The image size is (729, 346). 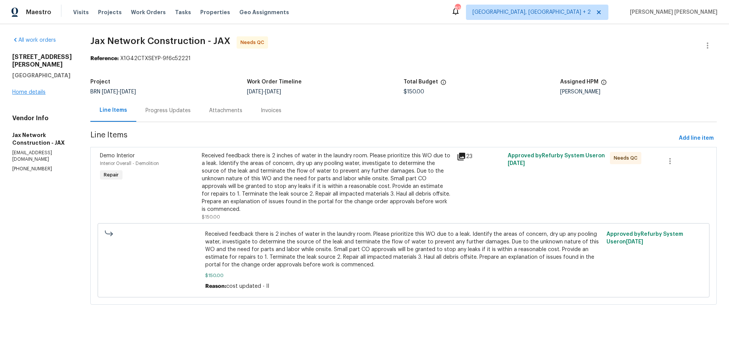 I want to click on a: Home details, so click(x=29, y=92).